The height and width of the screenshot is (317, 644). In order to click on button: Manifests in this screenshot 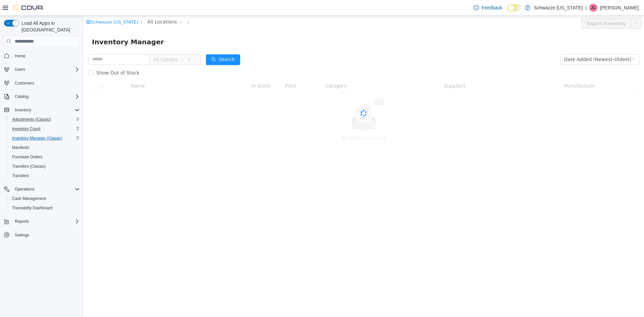, I will do `click(45, 147)`.